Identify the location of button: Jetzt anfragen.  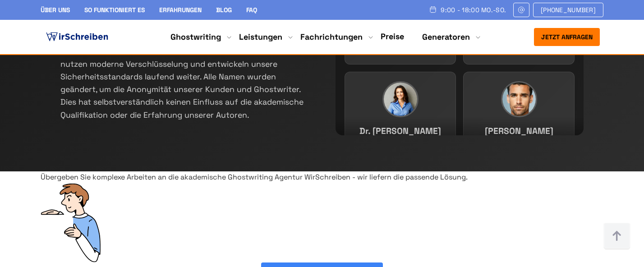
(567, 37).